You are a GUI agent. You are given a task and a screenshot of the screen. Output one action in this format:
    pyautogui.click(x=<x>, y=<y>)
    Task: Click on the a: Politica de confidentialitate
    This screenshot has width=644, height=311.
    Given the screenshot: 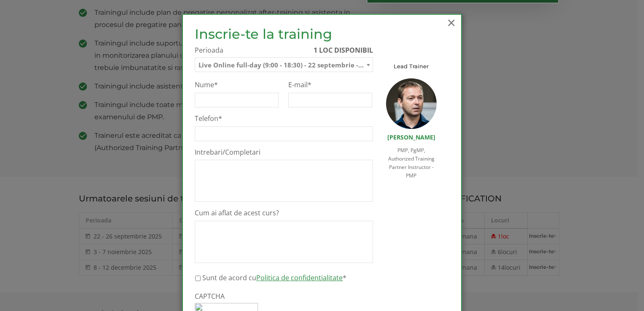 What is the action you would take?
    pyautogui.click(x=299, y=278)
    